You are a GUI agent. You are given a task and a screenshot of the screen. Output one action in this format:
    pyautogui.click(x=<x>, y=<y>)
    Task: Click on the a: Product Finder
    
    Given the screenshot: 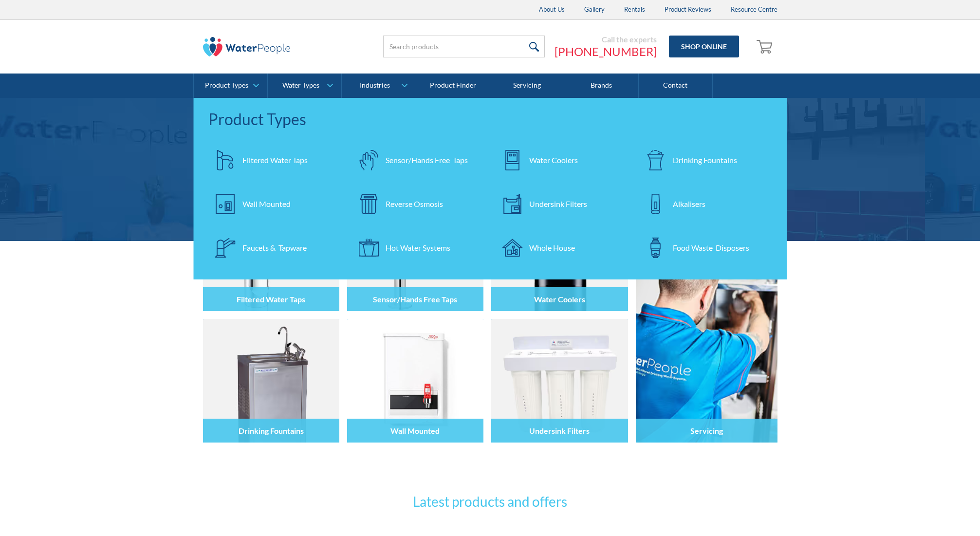 What is the action you would take?
    pyautogui.click(x=453, y=86)
    